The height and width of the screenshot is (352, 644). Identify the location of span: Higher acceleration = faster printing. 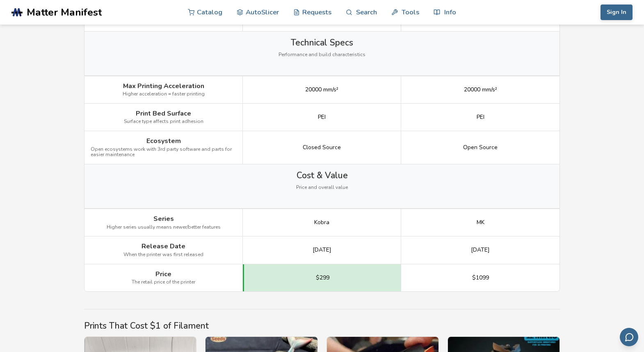
(164, 95).